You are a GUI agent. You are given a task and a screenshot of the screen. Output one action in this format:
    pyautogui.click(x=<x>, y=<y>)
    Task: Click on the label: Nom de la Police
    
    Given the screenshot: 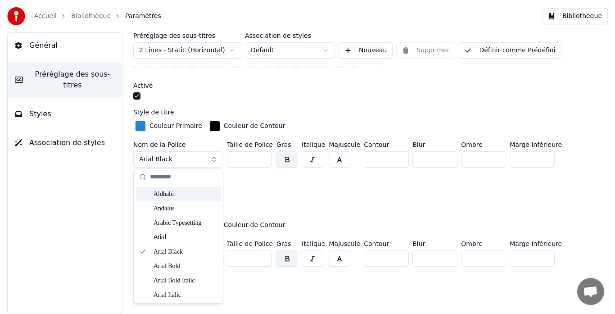 What is the action you would take?
    pyautogui.click(x=178, y=145)
    